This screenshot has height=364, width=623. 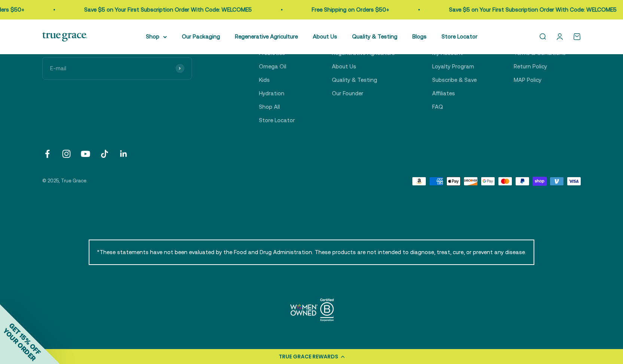 What do you see at coordinates (308, 357) in the screenshot?
I see `div: TRUE GRACE REWARDS` at bounding box center [308, 357].